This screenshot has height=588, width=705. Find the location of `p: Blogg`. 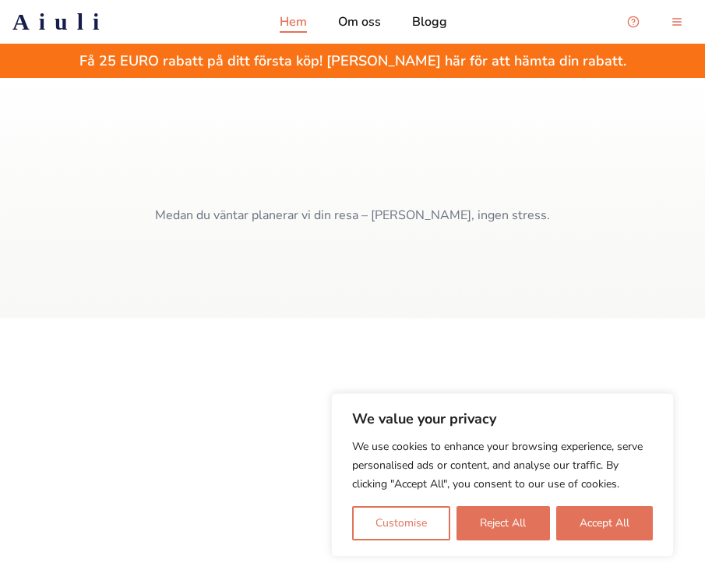

p: Blogg is located at coordinates (429, 22).